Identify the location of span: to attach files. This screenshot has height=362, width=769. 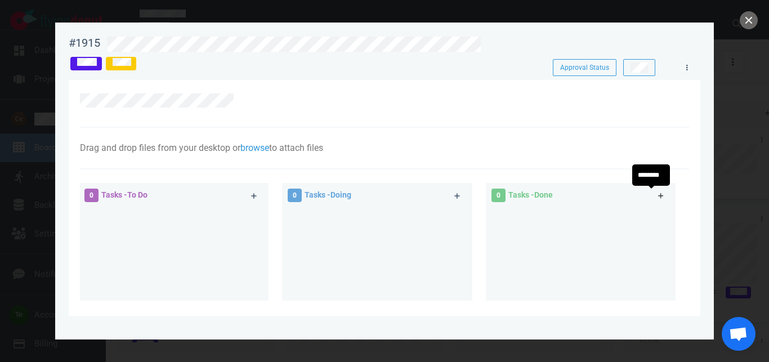
(296, 148).